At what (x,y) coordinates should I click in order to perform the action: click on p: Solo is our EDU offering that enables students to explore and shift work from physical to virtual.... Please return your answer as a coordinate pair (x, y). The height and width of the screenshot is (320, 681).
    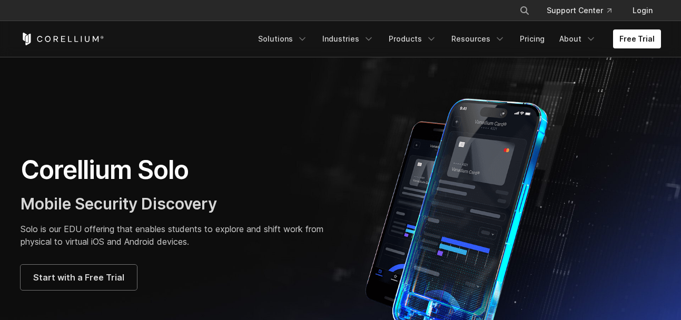
    Looking at the image, I should click on (175, 235).